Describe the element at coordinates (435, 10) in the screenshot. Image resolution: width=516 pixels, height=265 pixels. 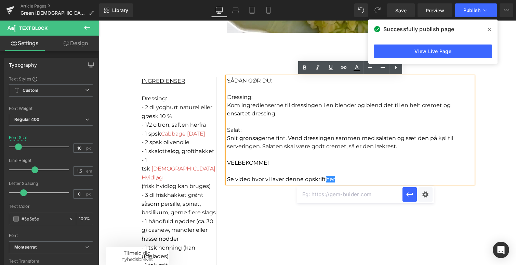
I see `a: Preview` at that location.